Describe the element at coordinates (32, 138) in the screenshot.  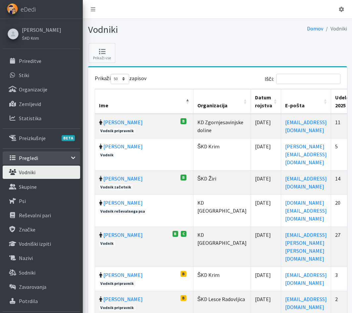
I see `p: Preizkušnje` at that location.